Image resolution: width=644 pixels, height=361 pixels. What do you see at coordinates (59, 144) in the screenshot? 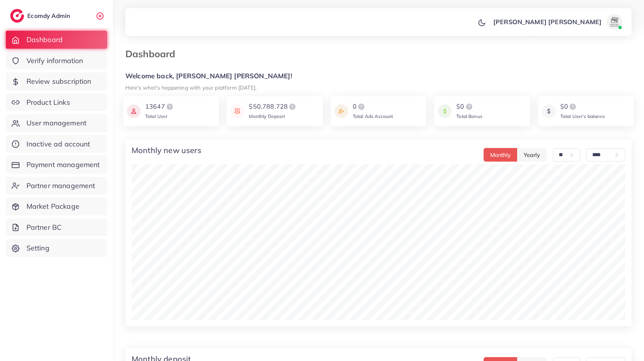
I see `span: Inactive ad account` at bounding box center [59, 144].